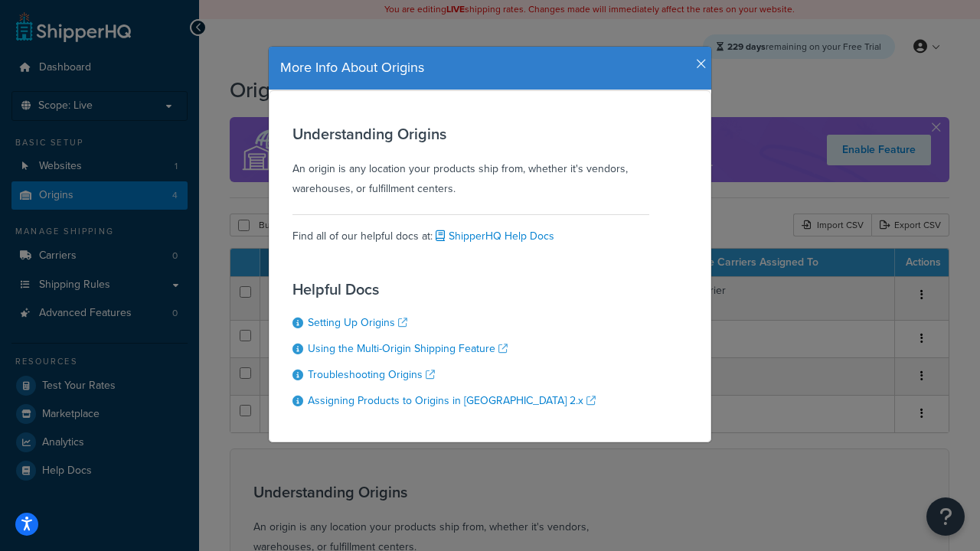 This screenshot has height=551, width=980. Describe the element at coordinates (471, 230) in the screenshot. I see `div: Find all of our helpful docs at:` at that location.